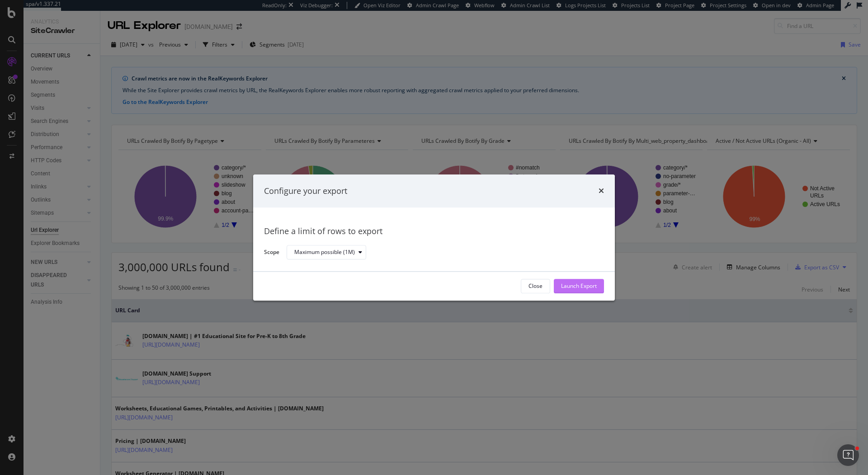 The height and width of the screenshot is (475, 868). I want to click on div: Maximum possible (1M), so click(325, 253).